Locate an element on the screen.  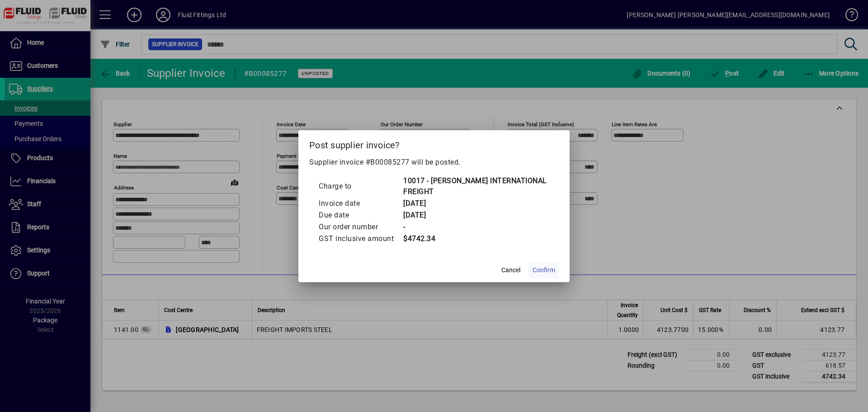
p: Supplier invoice #B00085277 will be posted. is located at coordinates (434, 162).